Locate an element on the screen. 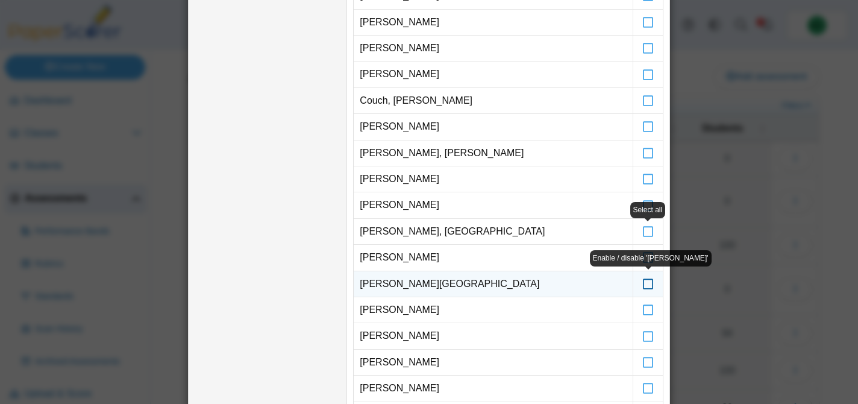 The width and height of the screenshot is (858, 404). div: Select all is located at coordinates (648, 210).